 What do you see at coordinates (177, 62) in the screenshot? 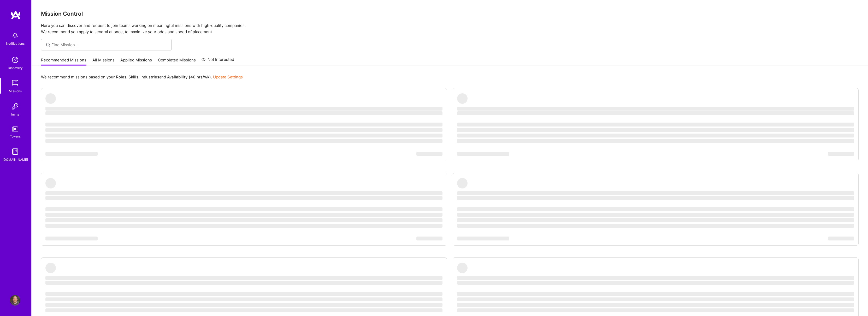
I see `a: Completed Missions` at bounding box center [177, 62].